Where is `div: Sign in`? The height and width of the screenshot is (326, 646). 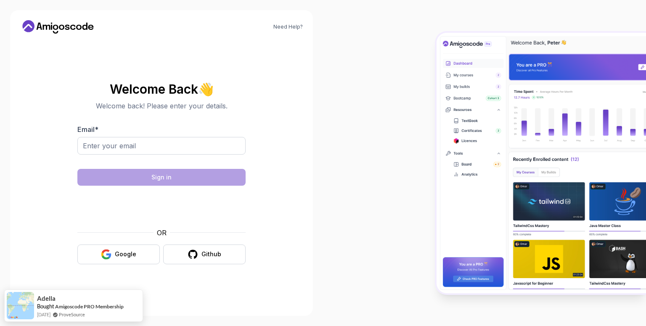
div: Sign in is located at coordinates (162, 178).